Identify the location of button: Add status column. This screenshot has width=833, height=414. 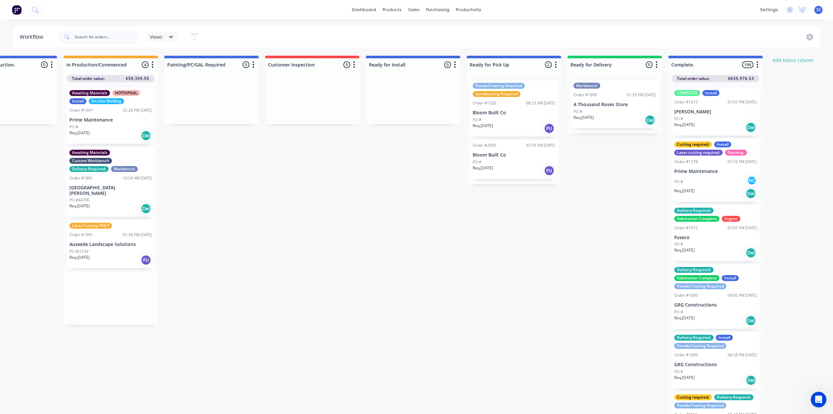
(793, 60).